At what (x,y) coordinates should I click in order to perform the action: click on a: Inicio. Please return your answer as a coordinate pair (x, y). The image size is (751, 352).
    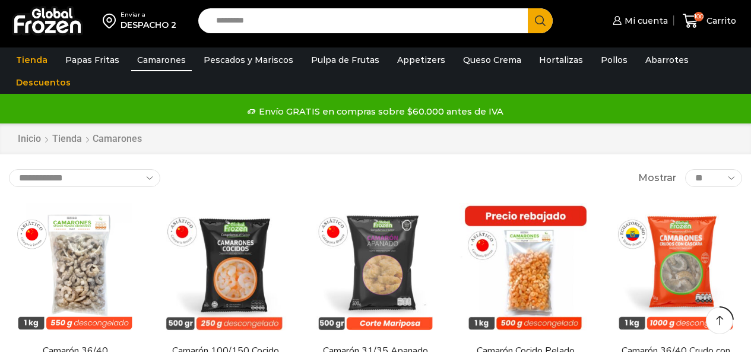
    Looking at the image, I should click on (29, 139).